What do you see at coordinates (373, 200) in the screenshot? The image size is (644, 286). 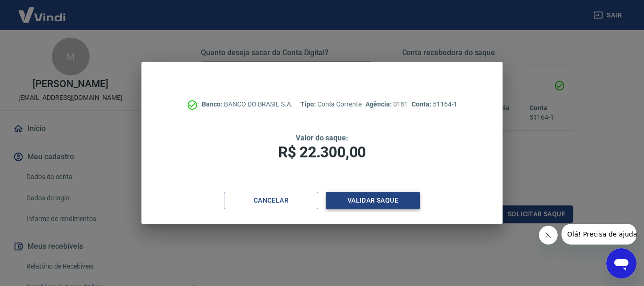 I see `button: Validar saque` at bounding box center [373, 200].